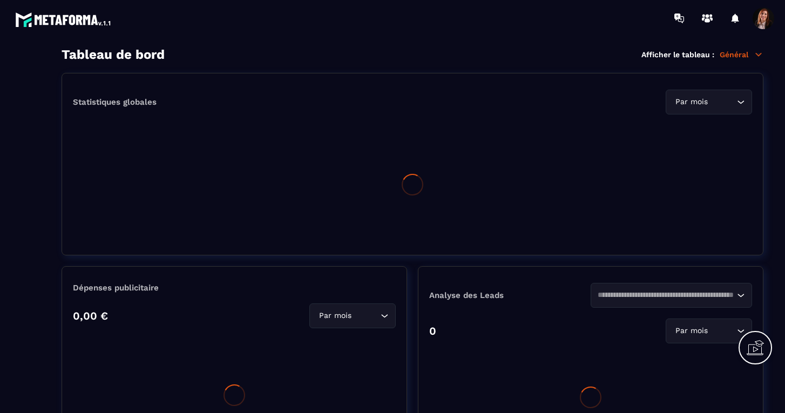  Describe the element at coordinates (113, 55) in the screenshot. I see `h3: Tableau de bord` at that location.